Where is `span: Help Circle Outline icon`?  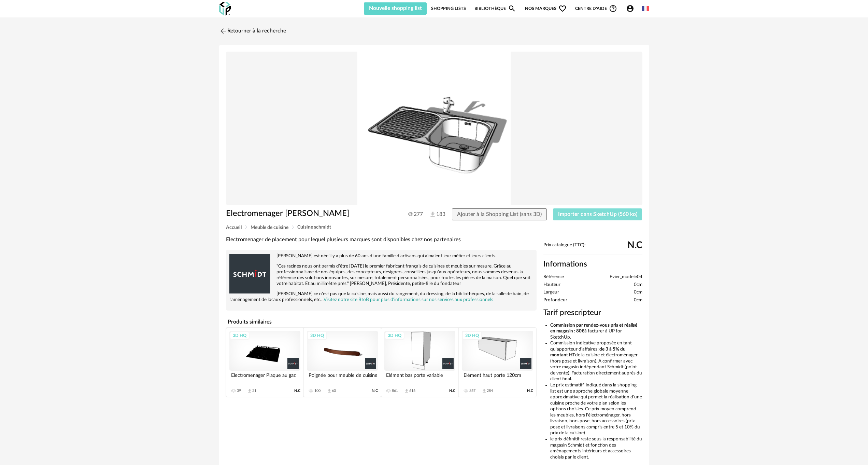 span: Help Circle Outline icon is located at coordinates (613, 9).